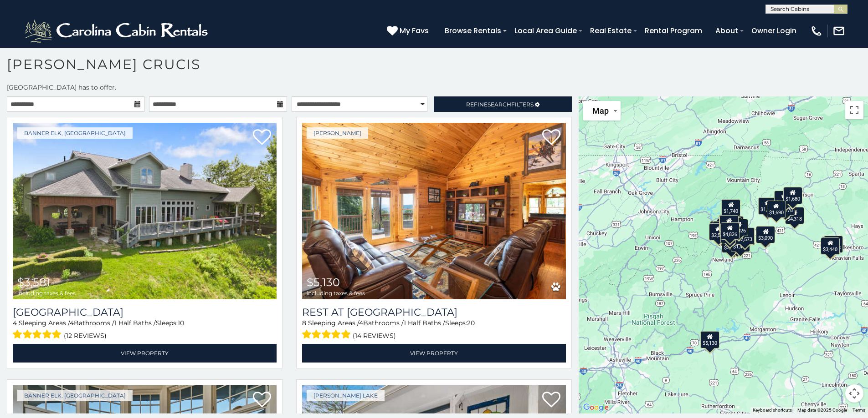 This screenshot has width=868, height=418. I want to click on span: Map data ©2025 Google, so click(822, 410).